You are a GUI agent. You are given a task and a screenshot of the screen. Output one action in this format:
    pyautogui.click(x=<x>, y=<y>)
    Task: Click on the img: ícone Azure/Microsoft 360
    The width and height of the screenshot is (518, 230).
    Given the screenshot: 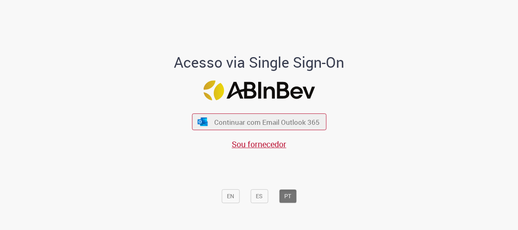 What is the action you would take?
    pyautogui.click(x=203, y=121)
    